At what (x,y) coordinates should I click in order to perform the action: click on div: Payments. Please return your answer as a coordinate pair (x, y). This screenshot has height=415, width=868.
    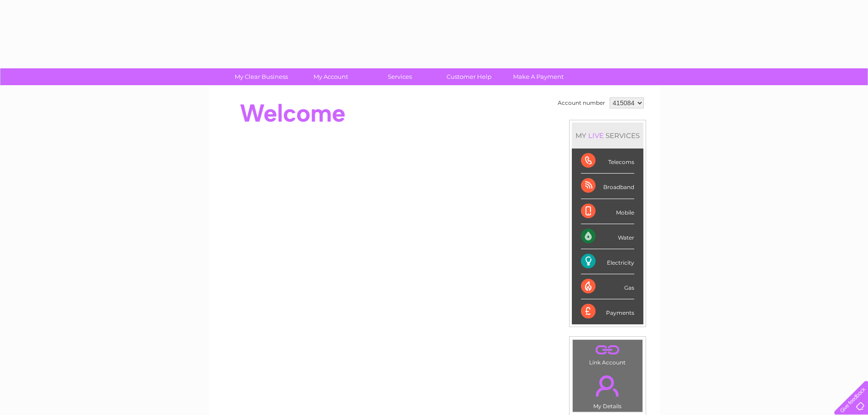
    Looking at the image, I should click on (607, 311).